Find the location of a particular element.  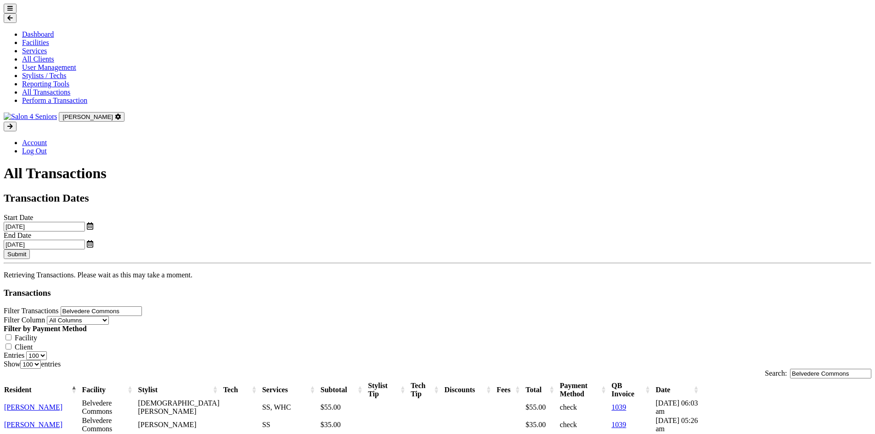

th: Payment Method: activate to sort column ascending is located at coordinates (585, 390).